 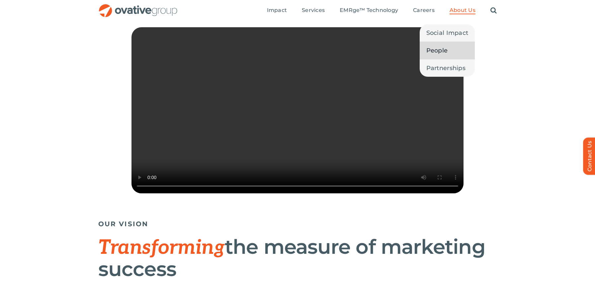 I want to click on span: Careers, so click(x=424, y=10).